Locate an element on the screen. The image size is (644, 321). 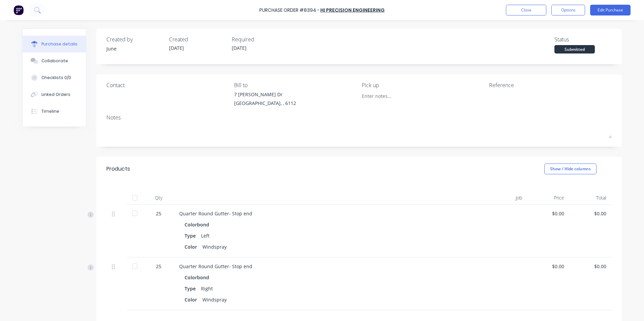
div: Products is located at coordinates (118, 169).